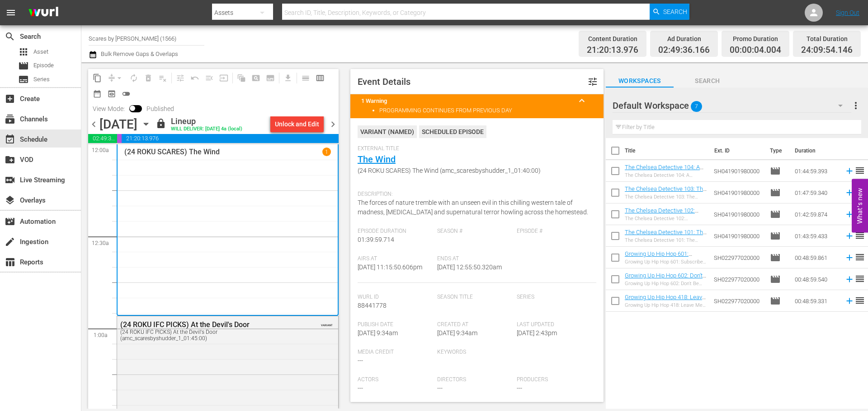  Describe the element at coordinates (738, 301) in the screenshot. I see `td: SH022977020000` at that location.